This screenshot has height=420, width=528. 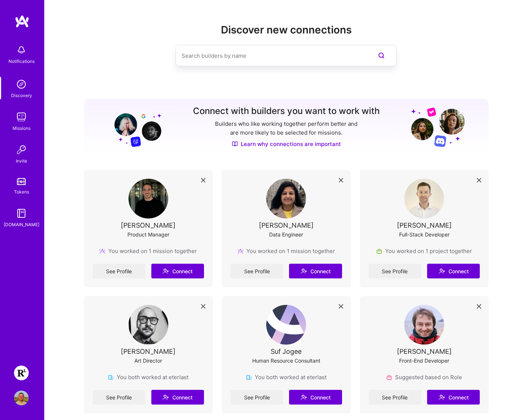 What do you see at coordinates (22, 61) in the screenshot?
I see `div: Notifications` at bounding box center [22, 61].